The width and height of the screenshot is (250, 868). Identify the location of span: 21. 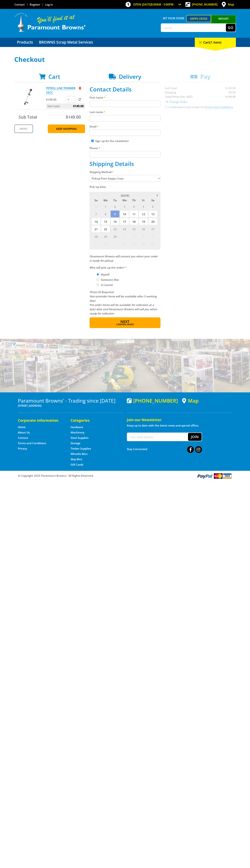
(96, 229).